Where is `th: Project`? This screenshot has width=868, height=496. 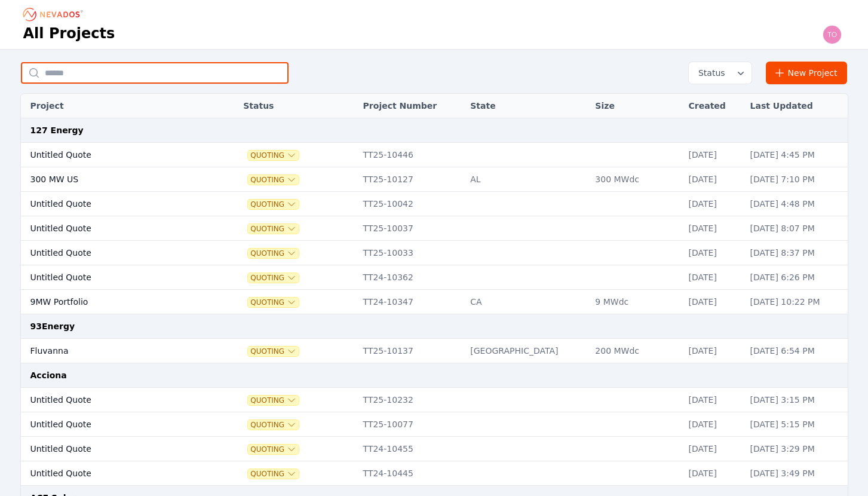
th: Project is located at coordinates (114, 105).